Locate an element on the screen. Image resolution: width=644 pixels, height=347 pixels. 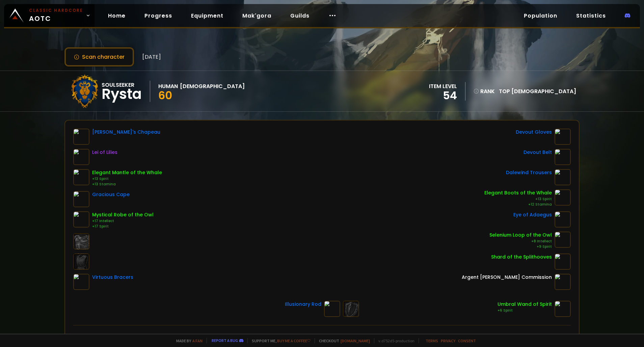
div: Dalewind Trousers is located at coordinates (529, 172).